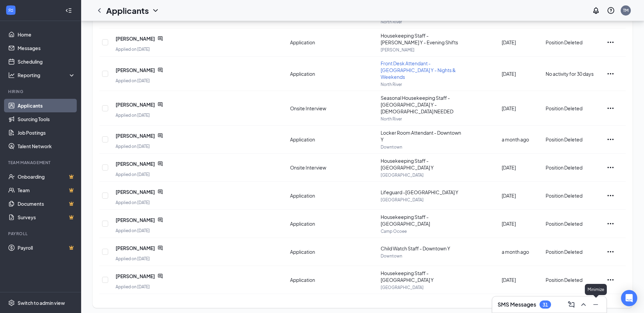 This screenshot has width=644, height=313. I want to click on h1: Applicants, so click(127, 11).